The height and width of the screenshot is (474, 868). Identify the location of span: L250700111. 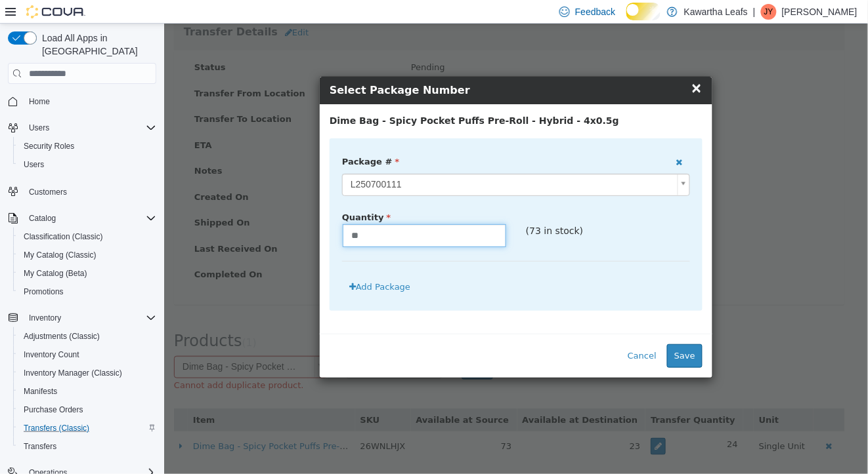
(343, 162).